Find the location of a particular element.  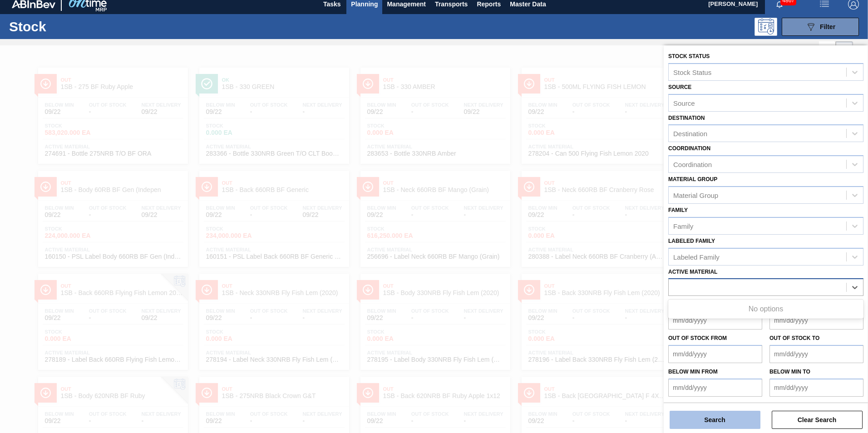

div: No options is located at coordinates (766, 309).